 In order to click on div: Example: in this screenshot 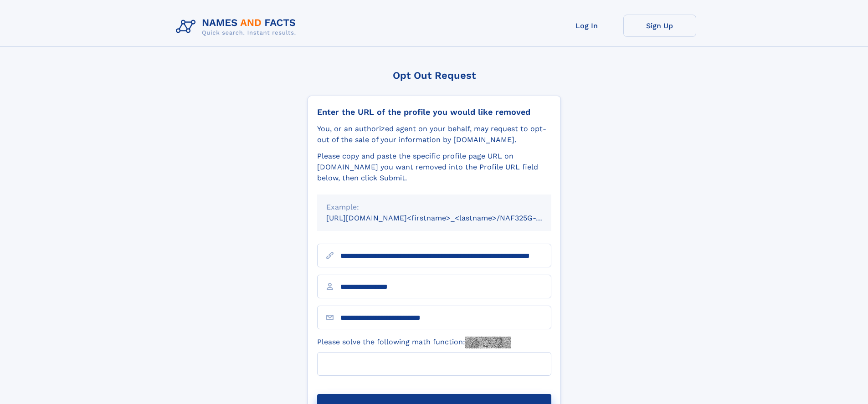, I will do `click(434, 207)`.